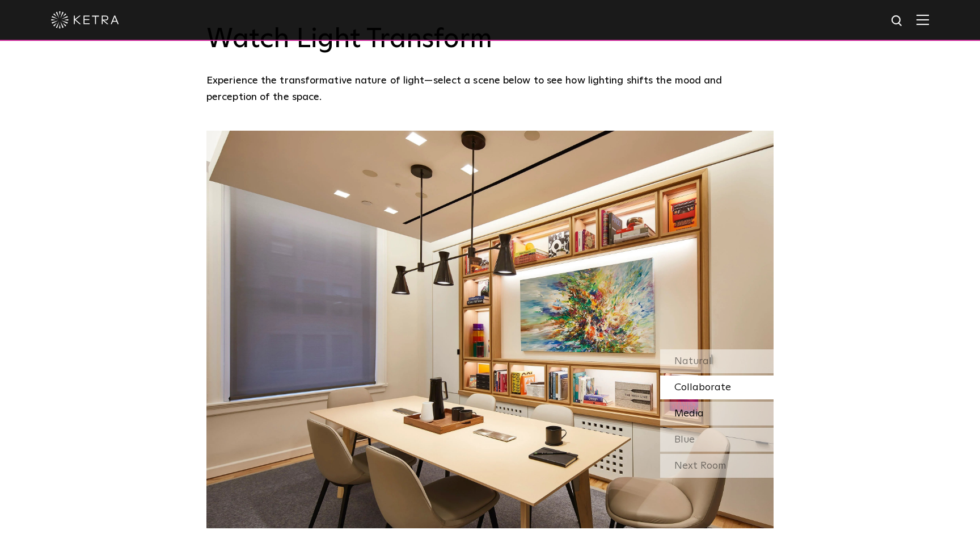 The height and width of the screenshot is (534, 980). I want to click on span: Blue, so click(684, 440).